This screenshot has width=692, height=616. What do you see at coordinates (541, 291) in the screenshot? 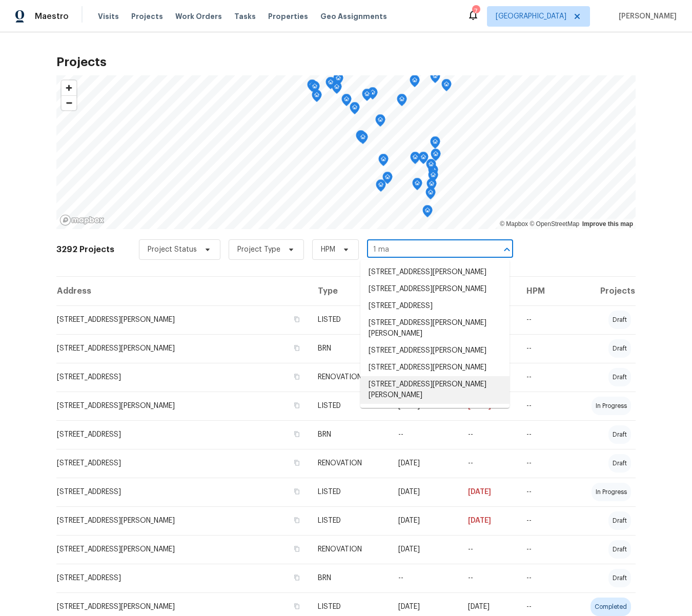
I see `th: HPM` at bounding box center [541, 291].